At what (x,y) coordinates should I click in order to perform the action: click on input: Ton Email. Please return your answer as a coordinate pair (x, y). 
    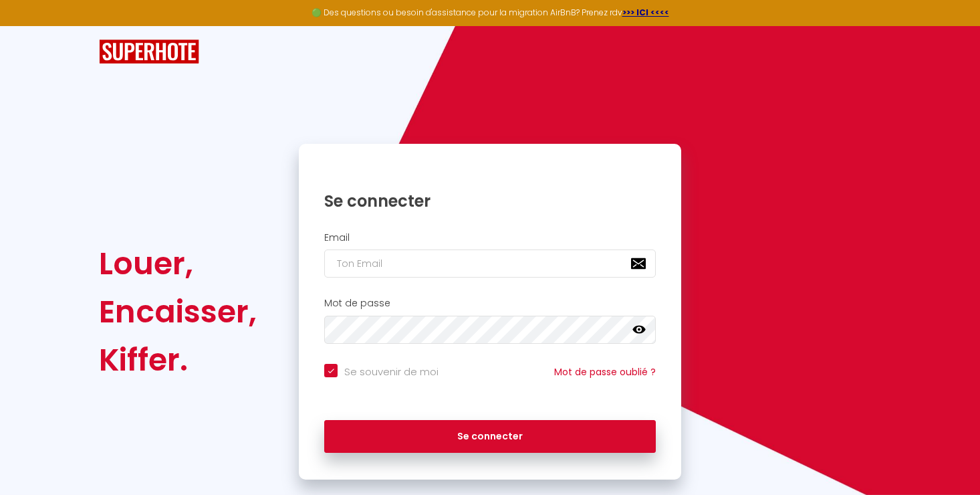
    Looking at the image, I should click on (490, 264).